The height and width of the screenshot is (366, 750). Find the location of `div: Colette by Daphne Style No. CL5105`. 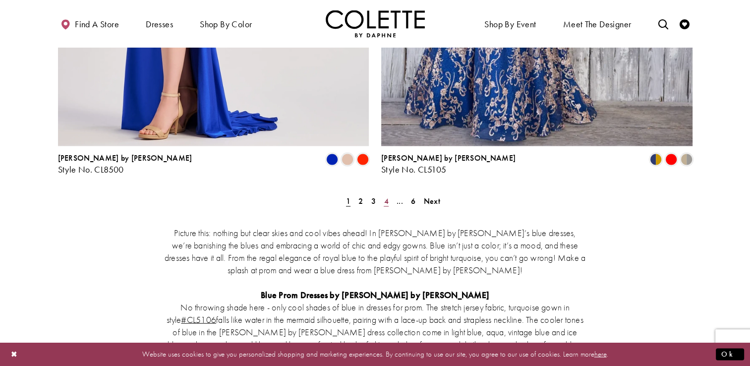

div: Colette by Daphne Style No. CL5105 is located at coordinates (448, 164).